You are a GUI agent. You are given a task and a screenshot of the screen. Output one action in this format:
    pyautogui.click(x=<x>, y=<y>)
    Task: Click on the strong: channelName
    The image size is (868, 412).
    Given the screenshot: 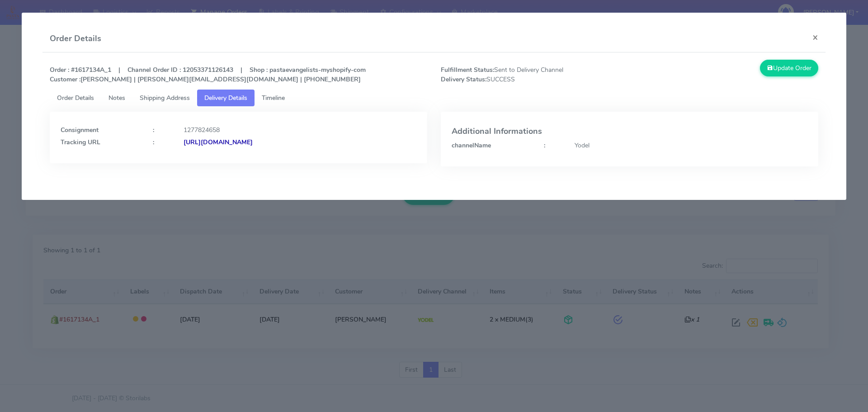 What is the action you would take?
    pyautogui.click(x=471, y=145)
    